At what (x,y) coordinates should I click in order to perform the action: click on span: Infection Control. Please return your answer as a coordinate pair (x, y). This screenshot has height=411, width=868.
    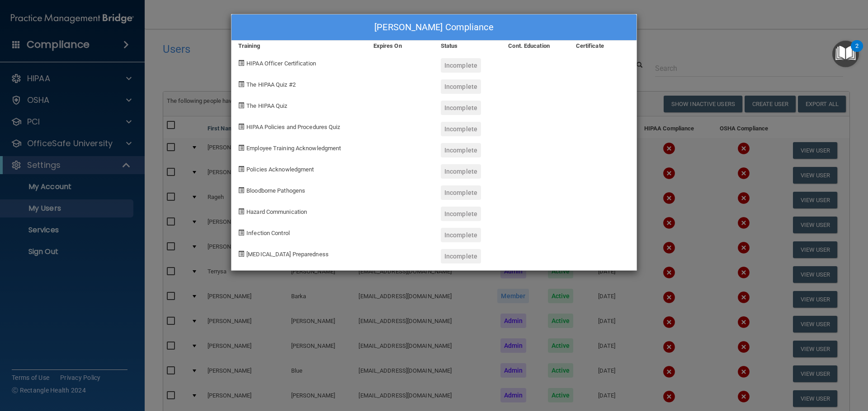
    Looking at the image, I should click on (268, 233).